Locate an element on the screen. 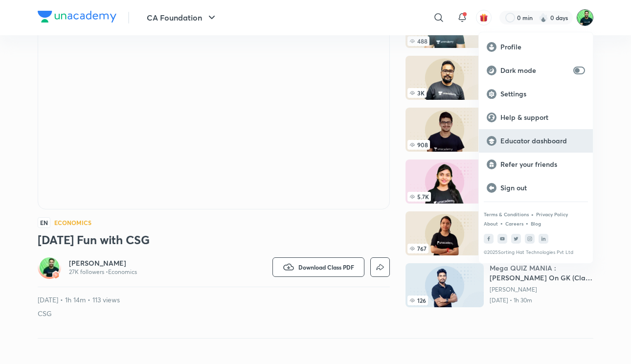 The height and width of the screenshot is (364, 631). a: Careers is located at coordinates (514, 224).